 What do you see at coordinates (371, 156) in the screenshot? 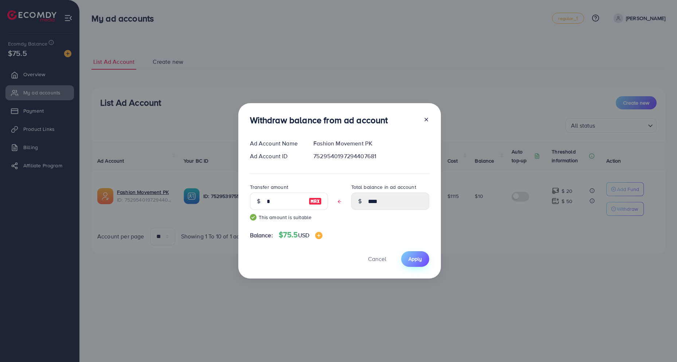
I see `div: 7529540197294407681` at bounding box center [371, 156].